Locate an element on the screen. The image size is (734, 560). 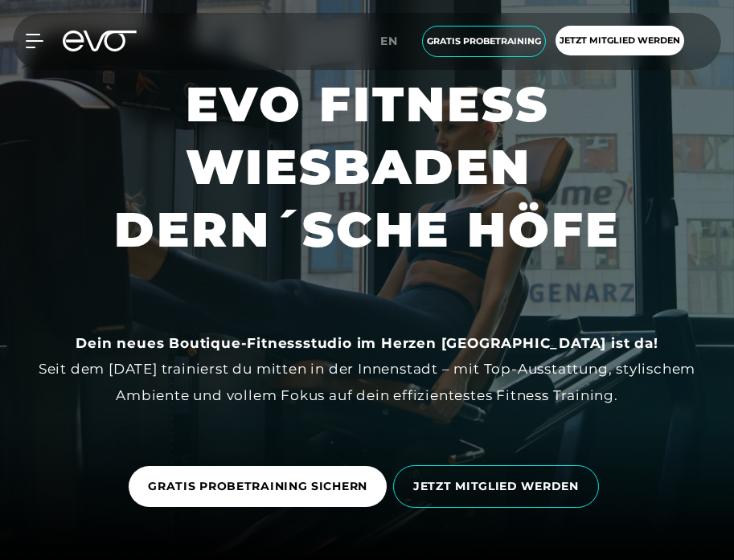
span: Jetzt Mitglied werden is located at coordinates (620, 40).